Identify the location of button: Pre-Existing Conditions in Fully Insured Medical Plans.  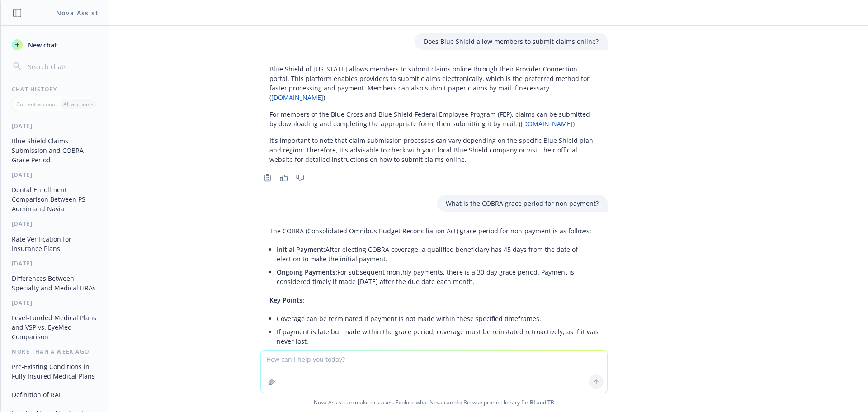
(54, 371).